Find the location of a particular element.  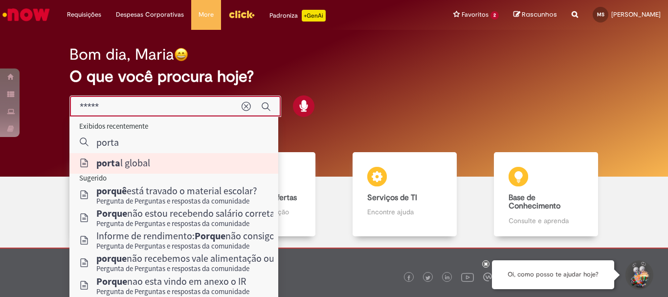

img: ServiceNow is located at coordinates (26, 15).